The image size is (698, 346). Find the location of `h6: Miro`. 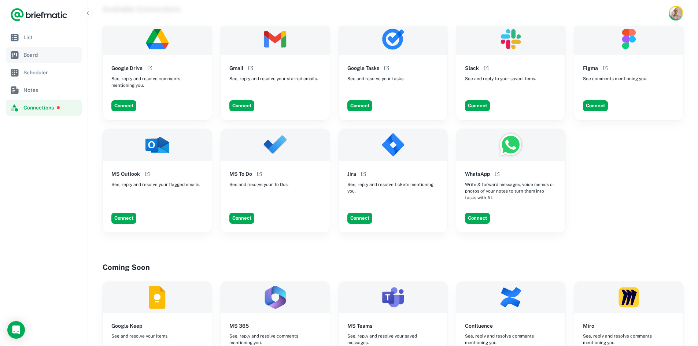

h6: Miro is located at coordinates (589, 326).